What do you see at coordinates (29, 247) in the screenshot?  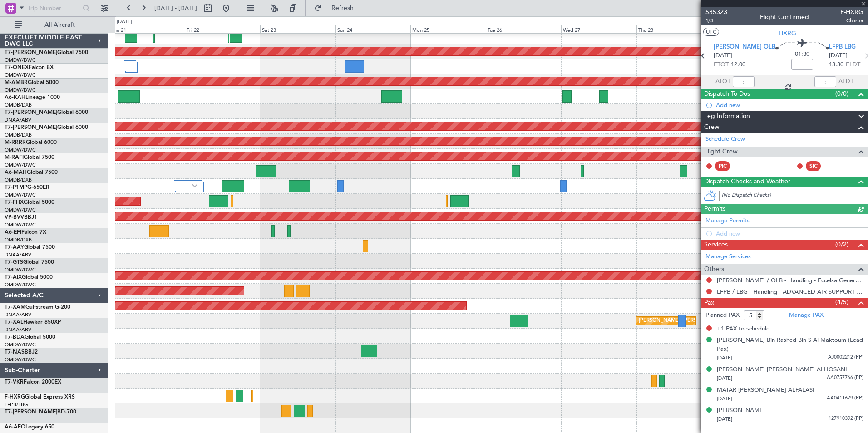 I see `a: T7-AAYGlobal 7500` at bounding box center [29, 247].